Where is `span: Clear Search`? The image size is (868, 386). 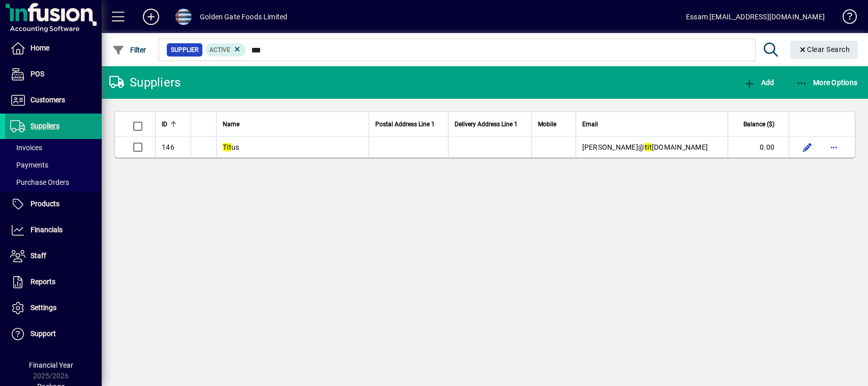 span: Clear Search is located at coordinates (824, 49).